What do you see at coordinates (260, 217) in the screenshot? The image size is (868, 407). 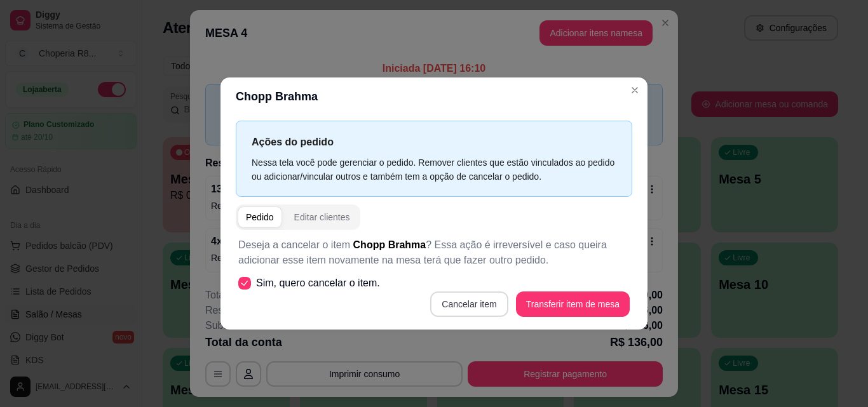 I see `div: Pedido` at bounding box center [260, 217].